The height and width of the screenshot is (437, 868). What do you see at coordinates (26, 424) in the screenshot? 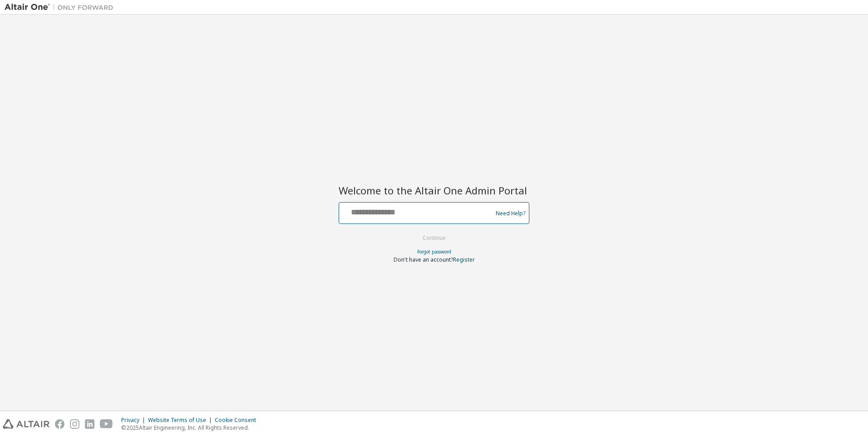
I see `img: altair_logo.svg` at bounding box center [26, 424].